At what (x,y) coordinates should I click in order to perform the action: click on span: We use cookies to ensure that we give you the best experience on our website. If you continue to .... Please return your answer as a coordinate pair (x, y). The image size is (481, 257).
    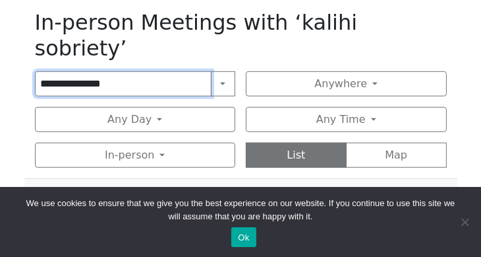
    Looking at the image, I should click on (241, 210).